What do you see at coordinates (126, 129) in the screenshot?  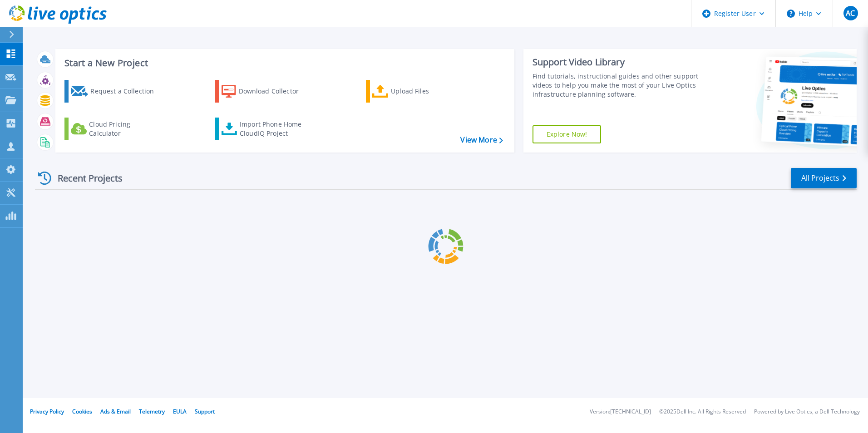 I see `div: Cloud Pricing Calculator` at bounding box center [126, 129].